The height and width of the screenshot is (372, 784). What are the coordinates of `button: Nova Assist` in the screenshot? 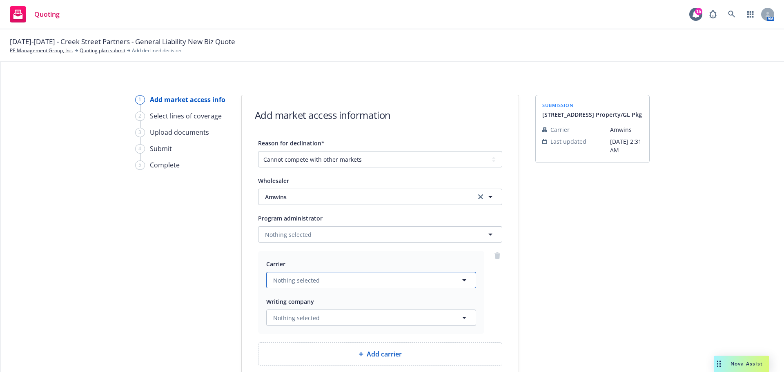 It's located at (742, 364).